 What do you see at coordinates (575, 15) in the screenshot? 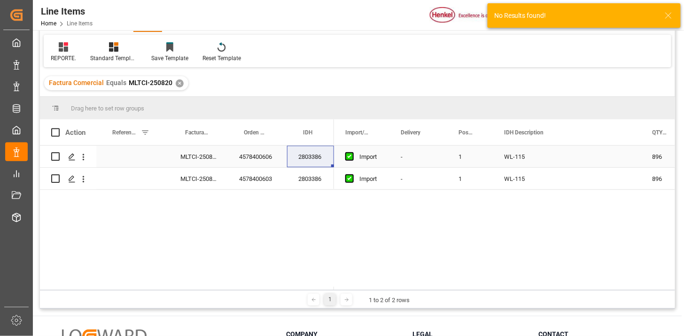
I see `div: No Results found!` at bounding box center [575, 15].